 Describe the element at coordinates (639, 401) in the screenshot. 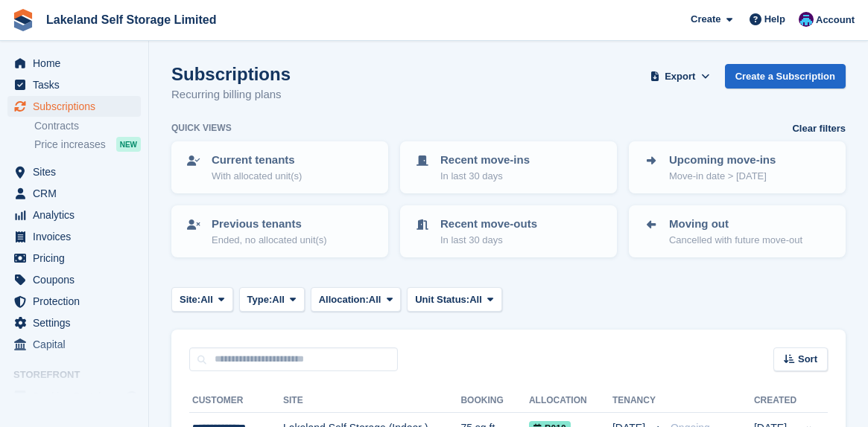

I see `th: Tenancy` at that location.